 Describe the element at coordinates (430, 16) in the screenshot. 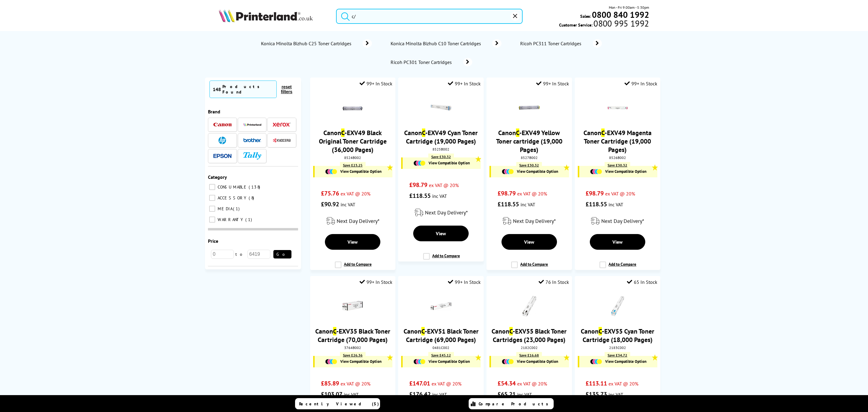

I see `input: Search product or brand` at that location.